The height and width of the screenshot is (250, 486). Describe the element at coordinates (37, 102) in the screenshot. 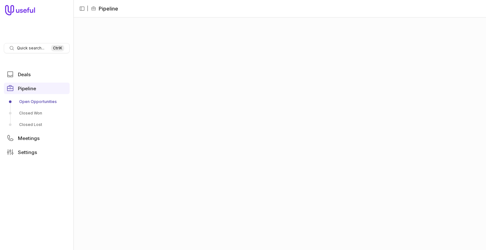

I see `a: Open Opportunities` at that location.